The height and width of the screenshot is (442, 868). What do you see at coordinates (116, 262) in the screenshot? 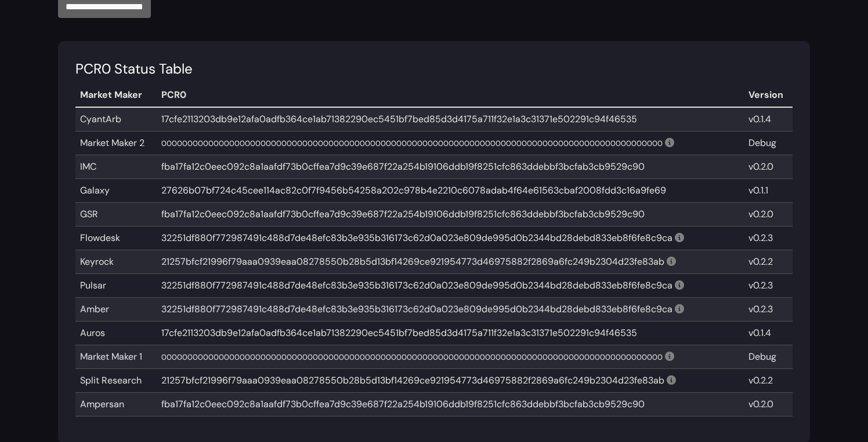
I see `td: Keyrock` at bounding box center [116, 262].